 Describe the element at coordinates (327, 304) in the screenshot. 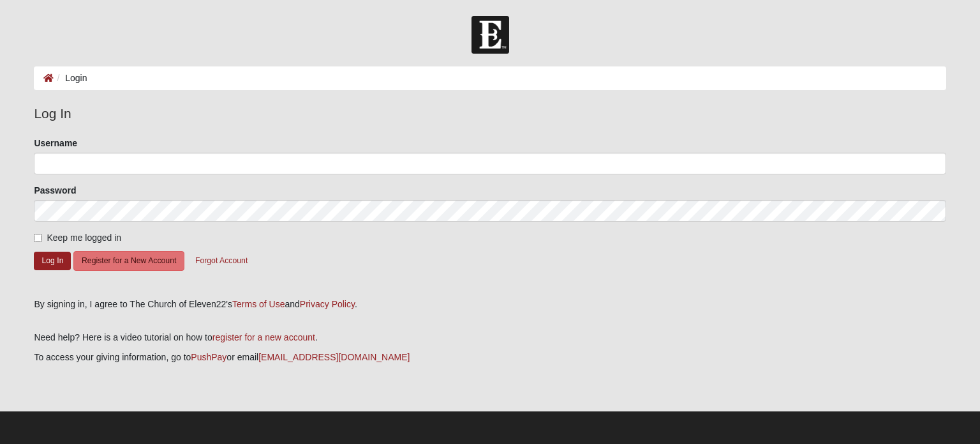

I see `a: Privacy Policy` at that location.